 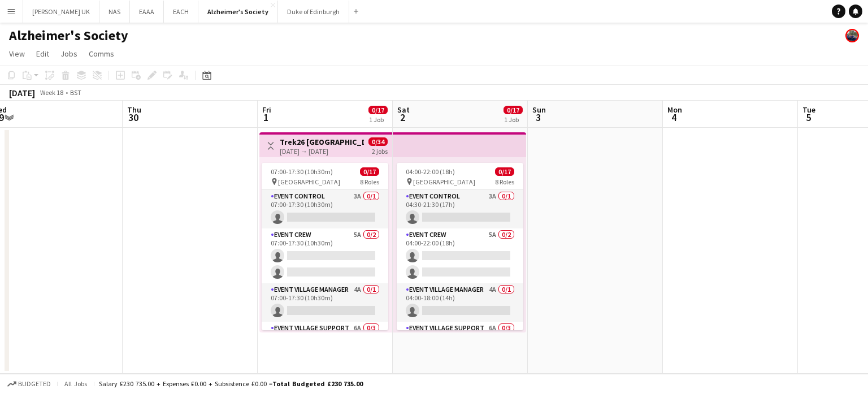 I want to click on div: BST, so click(x=76, y=92).